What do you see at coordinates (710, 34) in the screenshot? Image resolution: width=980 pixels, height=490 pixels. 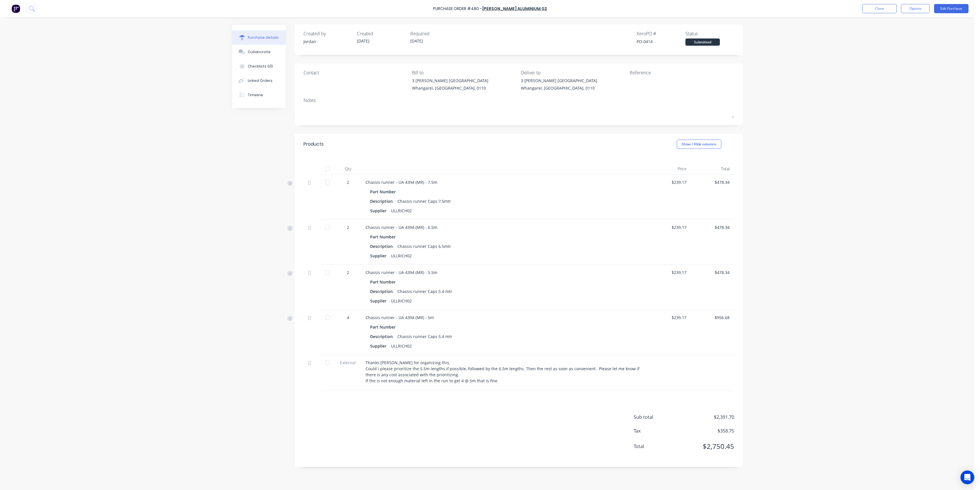 I see `div: Status` at bounding box center [710, 34].